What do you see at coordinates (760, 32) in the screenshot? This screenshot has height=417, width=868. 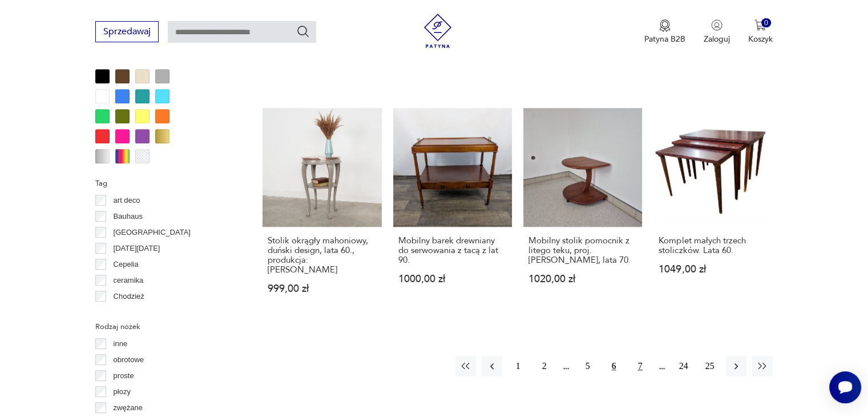 I see `button: 0Koszyk` at bounding box center [760, 32].